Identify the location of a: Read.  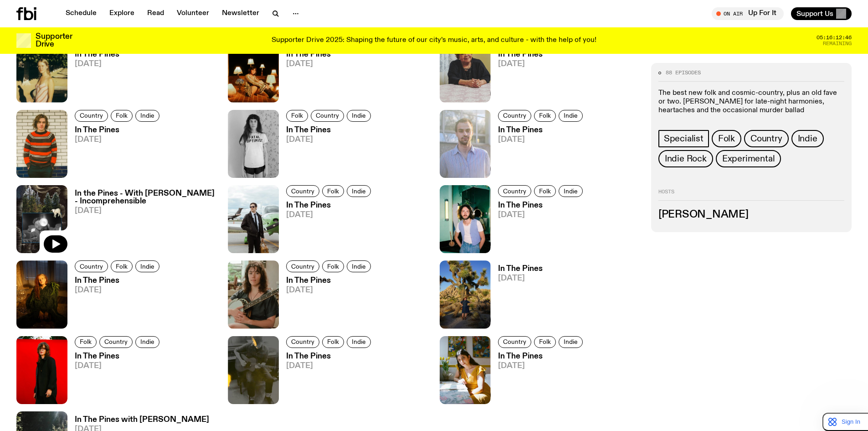
(156, 14).